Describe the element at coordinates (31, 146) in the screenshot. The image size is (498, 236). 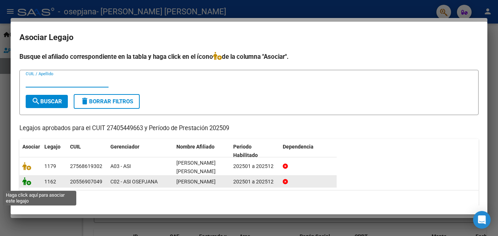
I see `span: Asociar` at that location.